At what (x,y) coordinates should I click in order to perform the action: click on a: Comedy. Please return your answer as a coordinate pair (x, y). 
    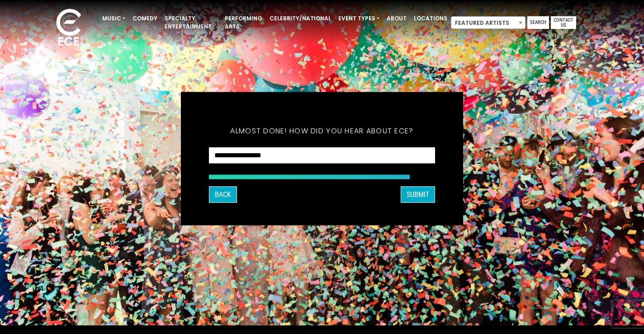
    Looking at the image, I should click on (145, 19).